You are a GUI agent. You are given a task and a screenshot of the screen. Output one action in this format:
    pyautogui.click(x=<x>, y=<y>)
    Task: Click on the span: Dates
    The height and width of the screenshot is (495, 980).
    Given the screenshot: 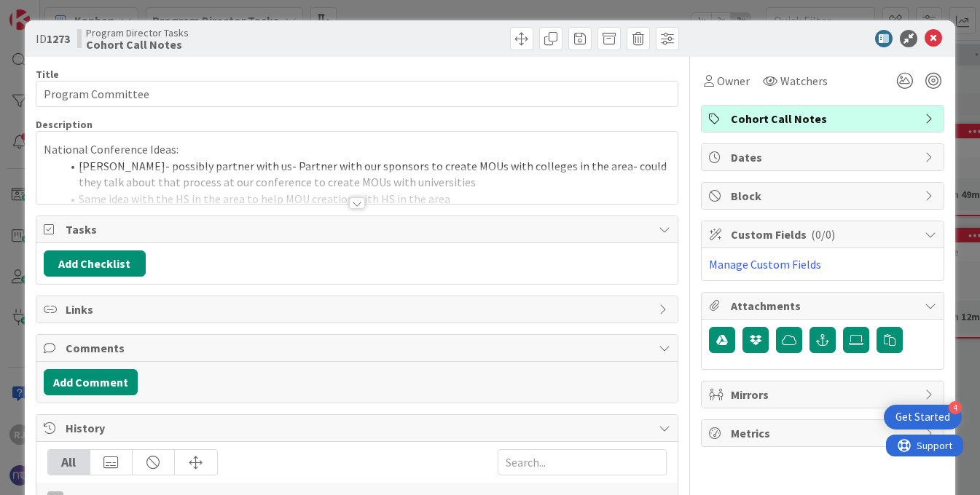 What is the action you would take?
    pyautogui.click(x=824, y=158)
    